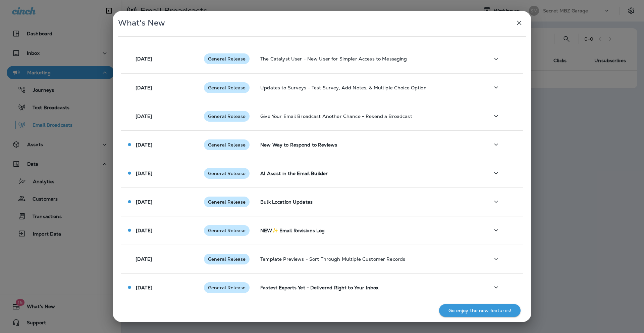 The height and width of the screenshot is (333, 644). I want to click on span: What's New, so click(142, 23).